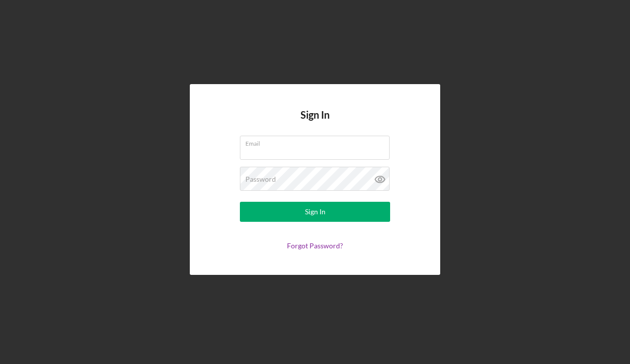  I want to click on label: Password, so click(260, 179).